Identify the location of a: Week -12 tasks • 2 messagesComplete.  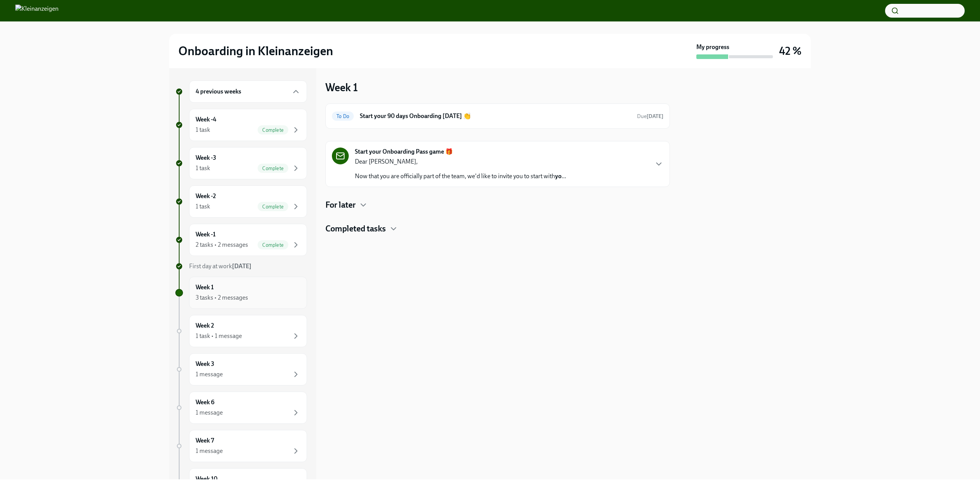
(241, 240).